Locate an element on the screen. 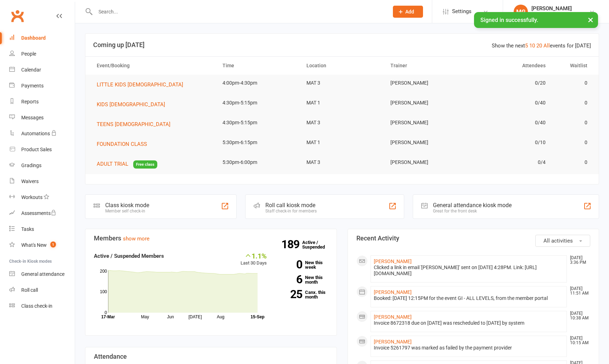  div: Dashboard is located at coordinates (33, 38).